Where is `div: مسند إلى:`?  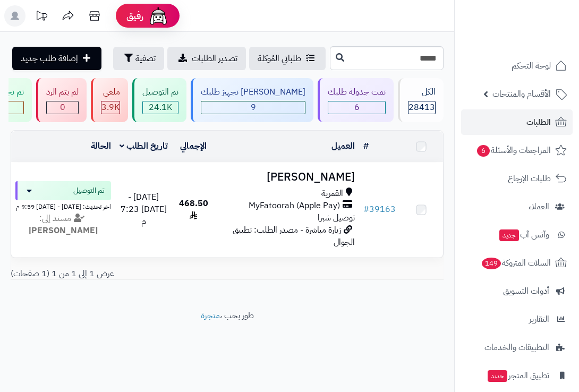 div: مسند إلى: is located at coordinates (63, 225).